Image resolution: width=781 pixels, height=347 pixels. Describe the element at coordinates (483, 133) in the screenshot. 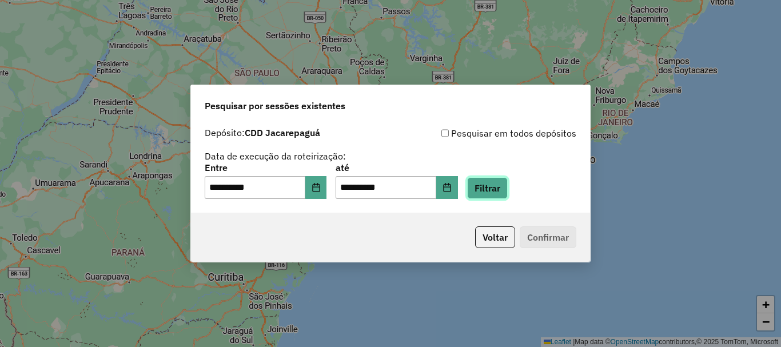

I see `div: Pesquisar em todos depósitos` at that location.